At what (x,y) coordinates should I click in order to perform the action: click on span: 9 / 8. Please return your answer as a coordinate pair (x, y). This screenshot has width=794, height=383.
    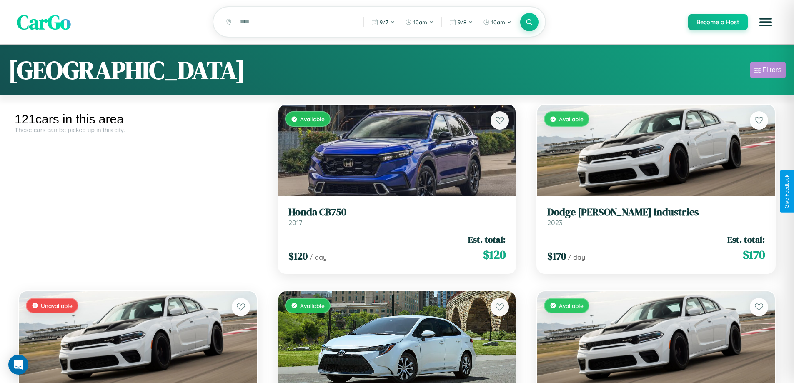
    Looking at the image, I should click on (462, 22).